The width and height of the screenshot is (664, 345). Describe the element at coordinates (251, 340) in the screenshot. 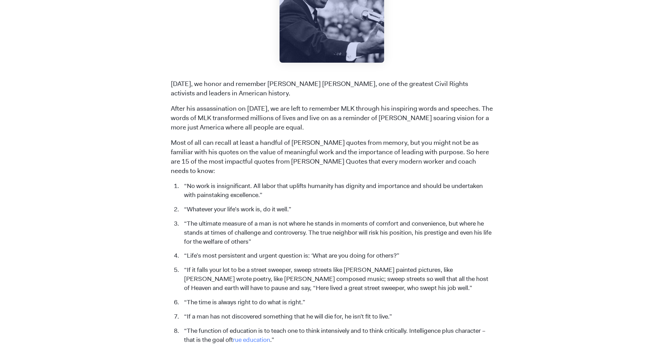

I see `a: true education` at that location.